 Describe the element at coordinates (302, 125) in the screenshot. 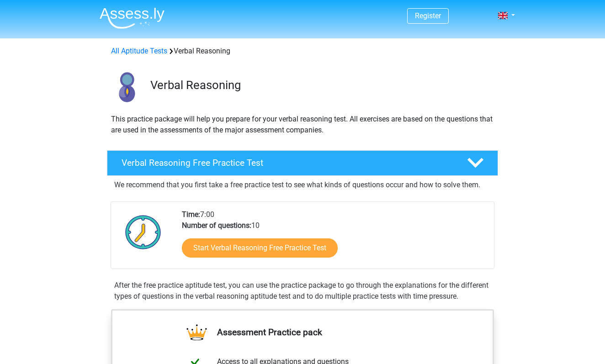

I see `p: This practice package will help you prepare for your verbal reasoning test. All exercises are bas...` at that location.